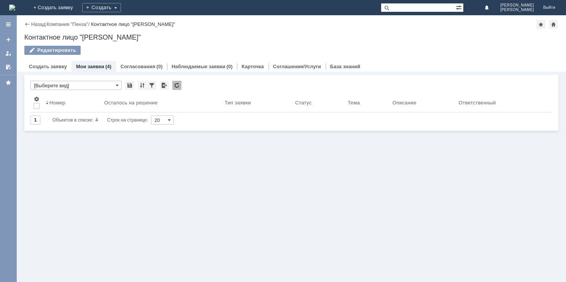  I want to click on img: logo, so click(12, 8).